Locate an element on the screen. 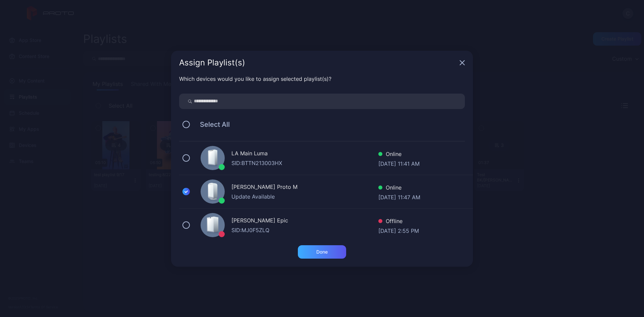  div: LA Main Luma is located at coordinates (305, 154).